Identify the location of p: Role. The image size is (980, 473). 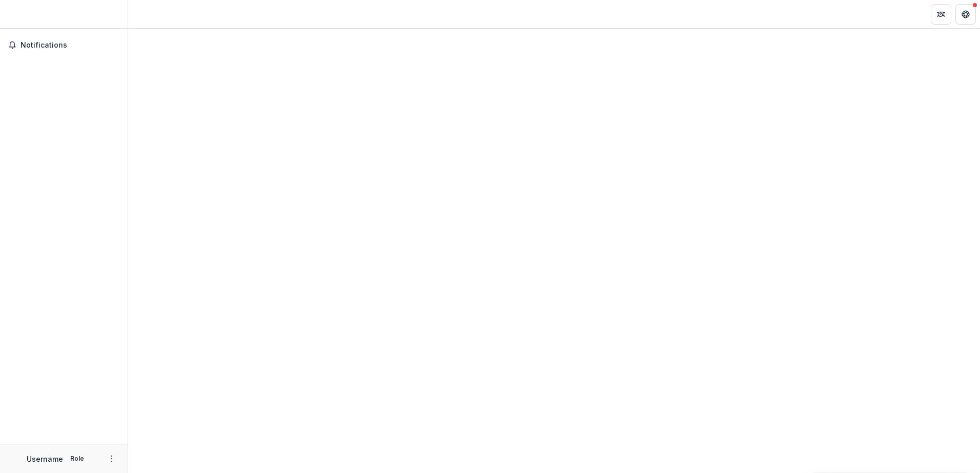
(77, 459).